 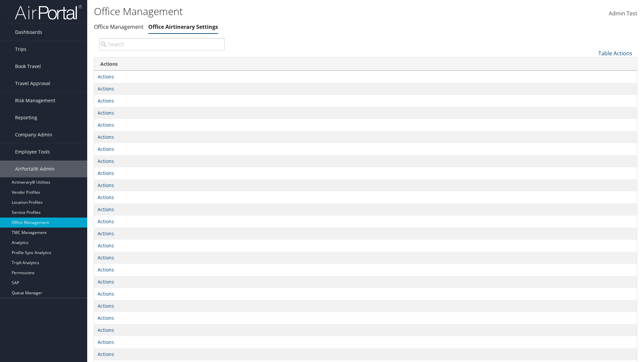 What do you see at coordinates (29, 32) in the screenshot?
I see `span: Dashboards` at bounding box center [29, 32].